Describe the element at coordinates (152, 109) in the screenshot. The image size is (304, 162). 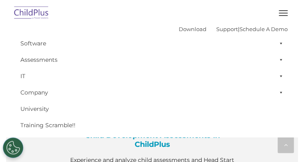
I see `a: University` at that location.